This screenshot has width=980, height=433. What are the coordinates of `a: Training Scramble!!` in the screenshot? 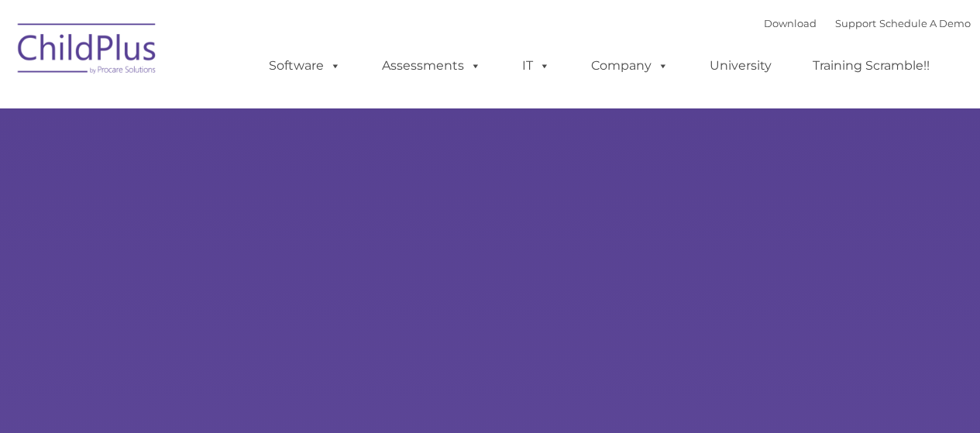 It's located at (871, 66).